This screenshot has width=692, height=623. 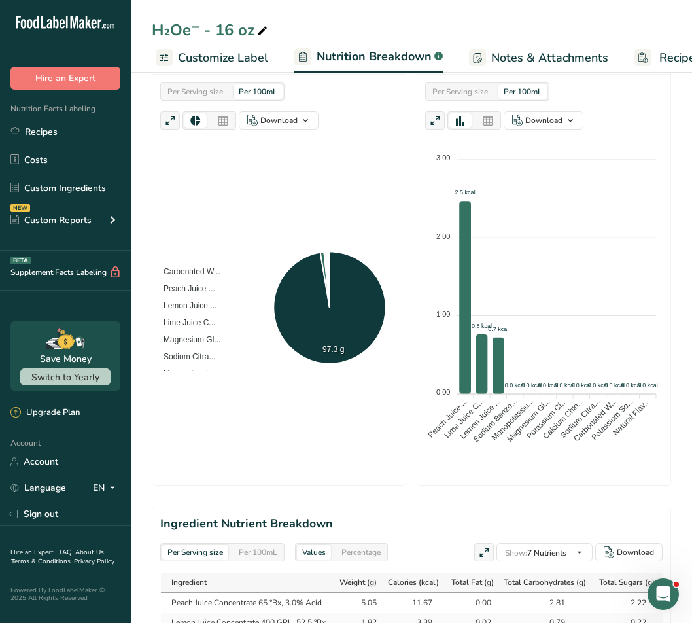 I want to click on a: FAQ ., so click(x=67, y=552).